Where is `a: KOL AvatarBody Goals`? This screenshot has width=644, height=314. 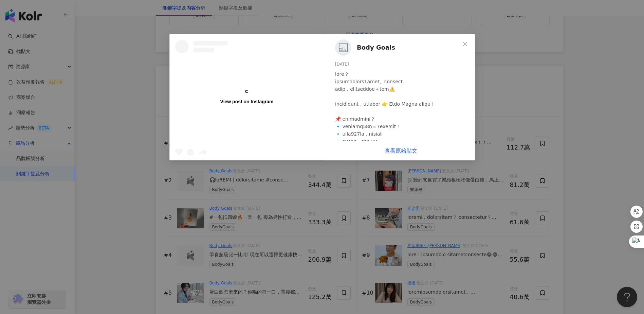 a: KOL AvatarBody Goals is located at coordinates (398, 47).